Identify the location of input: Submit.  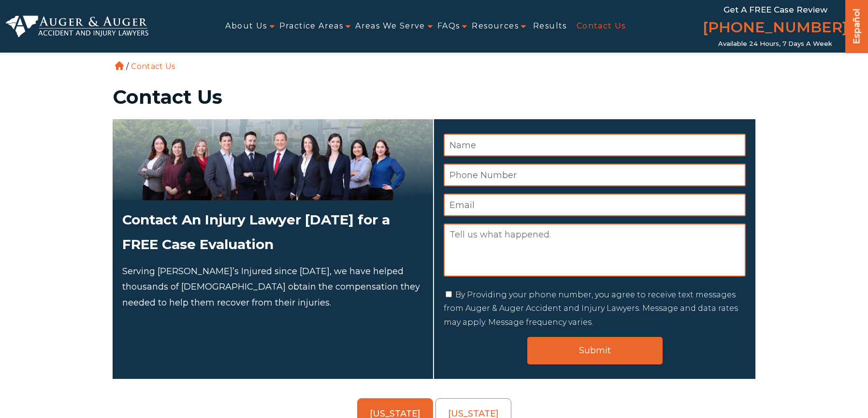
(595, 351).